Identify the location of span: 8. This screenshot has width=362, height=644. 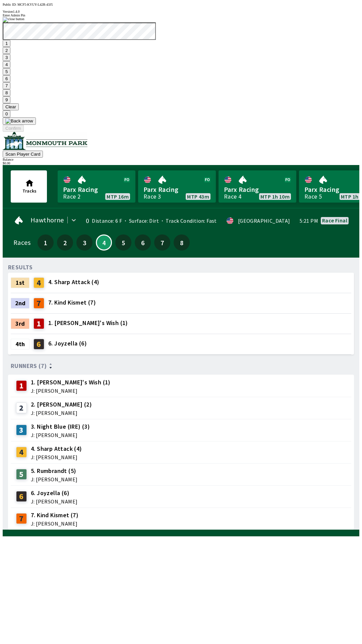
(181, 243).